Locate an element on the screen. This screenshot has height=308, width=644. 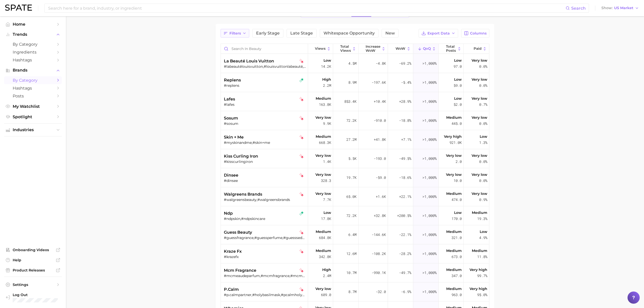
div: #kisscurlingiron is located at coordinates (264, 161).